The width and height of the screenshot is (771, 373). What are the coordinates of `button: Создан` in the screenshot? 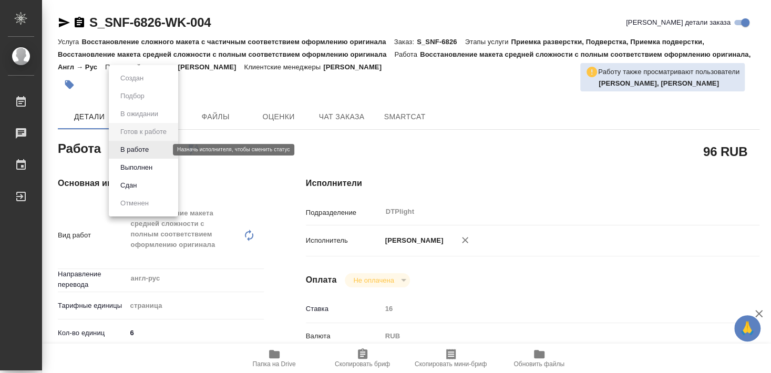 It's located at (132, 78).